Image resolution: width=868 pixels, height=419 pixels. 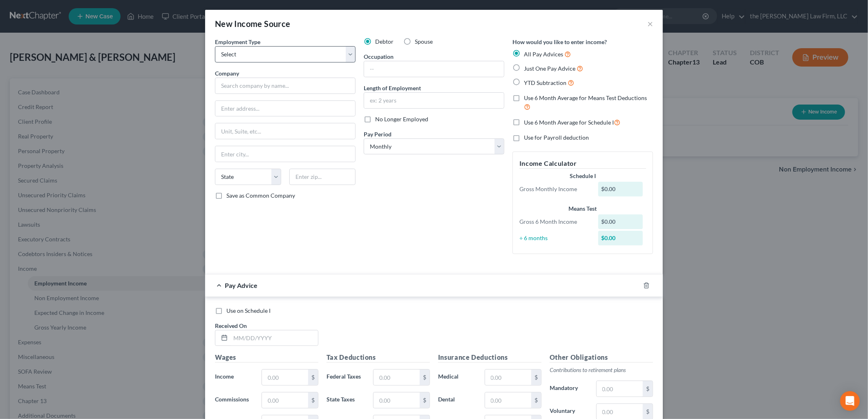 What do you see at coordinates (850, 401) in the screenshot?
I see `div: Open Intercom Messenger` at bounding box center [850, 401].